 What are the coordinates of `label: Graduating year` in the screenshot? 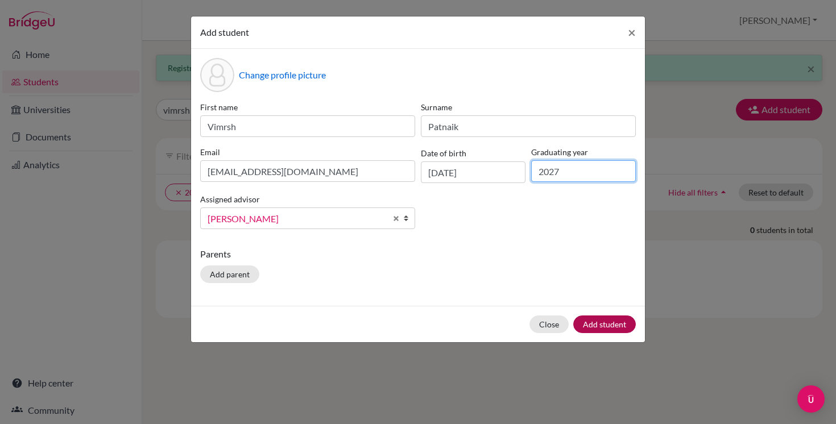 It's located at (583, 152).